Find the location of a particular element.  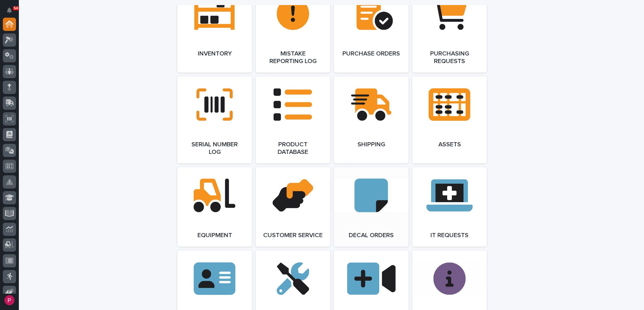

a: Product Database is located at coordinates (293, 120).